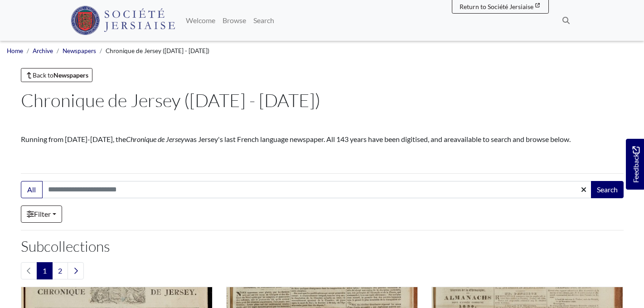 This screenshot has height=308, width=644. Describe the element at coordinates (264, 20) in the screenshot. I see `a: Search` at that location.